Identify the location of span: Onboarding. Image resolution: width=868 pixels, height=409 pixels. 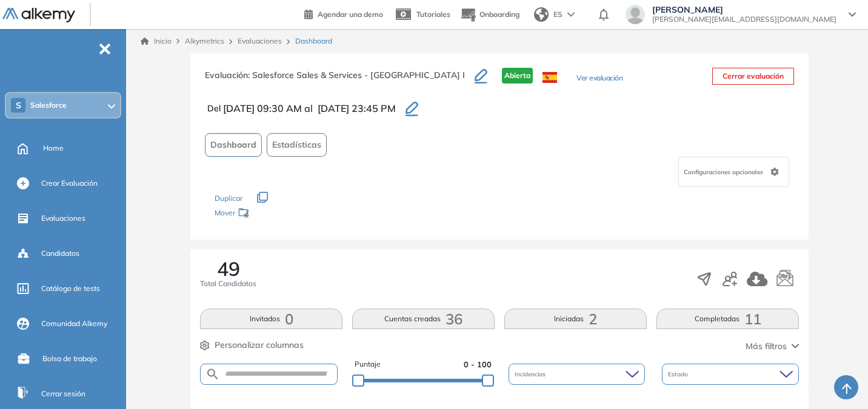
(499, 14).